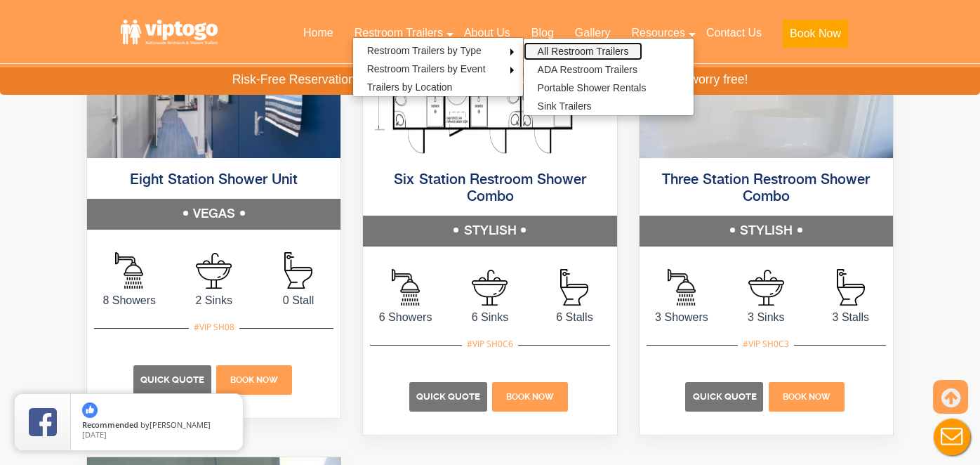 The image size is (980, 465). What do you see at coordinates (157, 426) in the screenshot?
I see `span: by` at bounding box center [157, 426].